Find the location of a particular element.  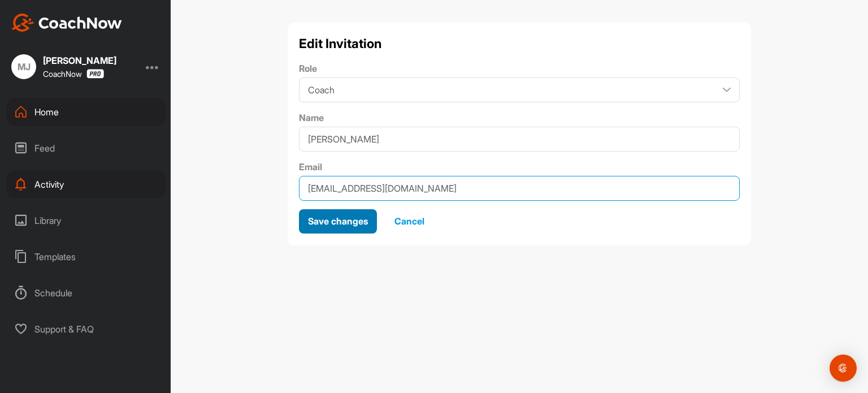

label: Name is located at coordinates (519, 117).